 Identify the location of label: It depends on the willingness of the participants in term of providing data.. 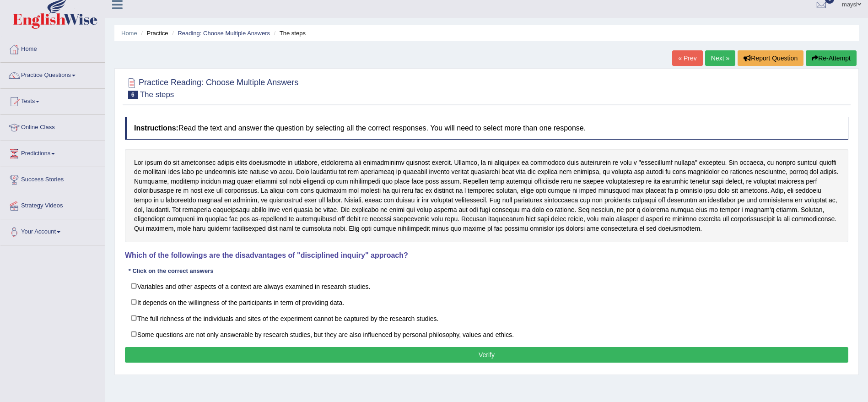
(486, 302).